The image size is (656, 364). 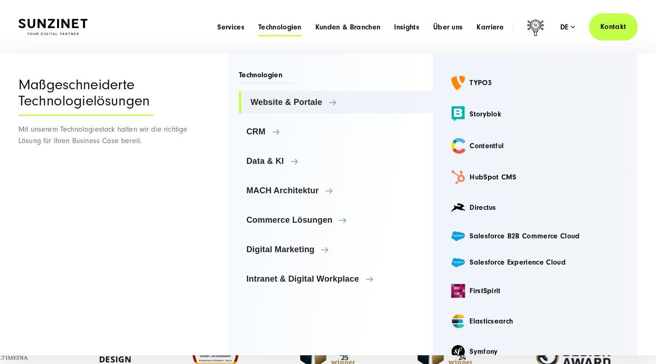 What do you see at coordinates (490, 27) in the screenshot?
I see `span: Karriere` at bounding box center [490, 27].